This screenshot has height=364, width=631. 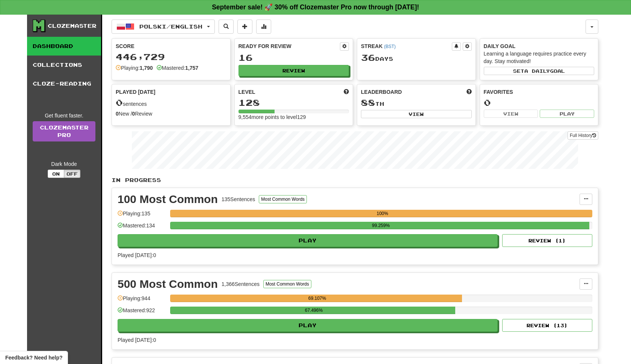 What do you see at coordinates (146, 68) in the screenshot?
I see `strong: 1,790` at bounding box center [146, 68].